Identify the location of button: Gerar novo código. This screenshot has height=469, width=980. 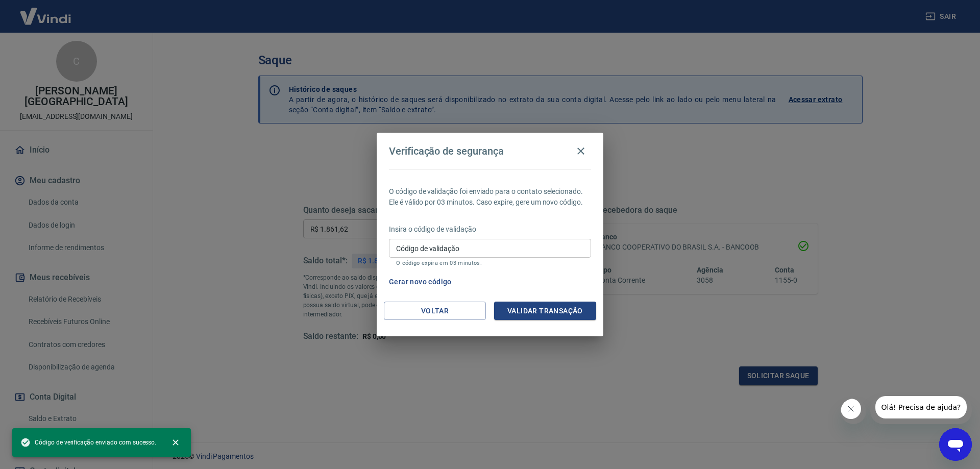
(420, 282).